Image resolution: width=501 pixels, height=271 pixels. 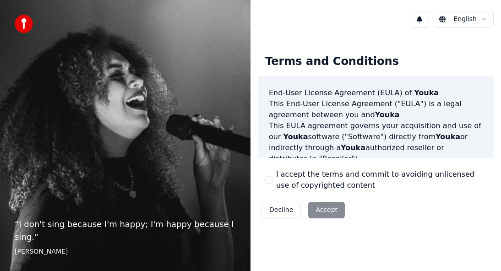 I want to click on label: I accept the terms and commit to avoiding unlicensed use of copyrighted content, so click(x=381, y=180).